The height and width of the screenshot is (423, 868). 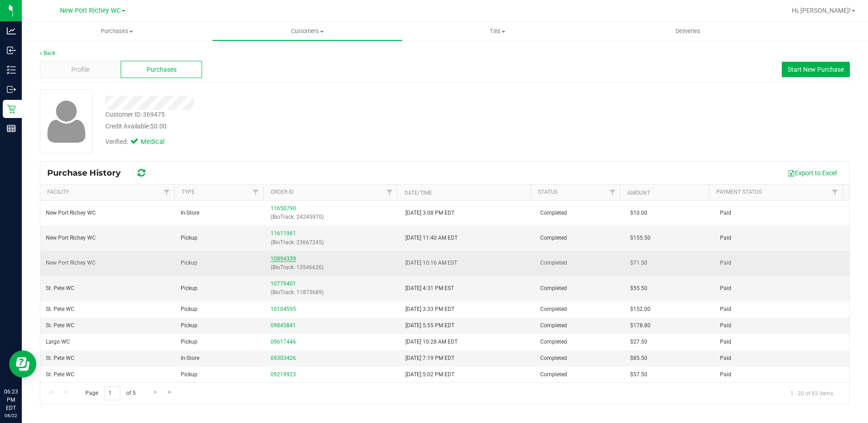 What do you see at coordinates (48, 53) in the screenshot?
I see `a: Back` at bounding box center [48, 53].